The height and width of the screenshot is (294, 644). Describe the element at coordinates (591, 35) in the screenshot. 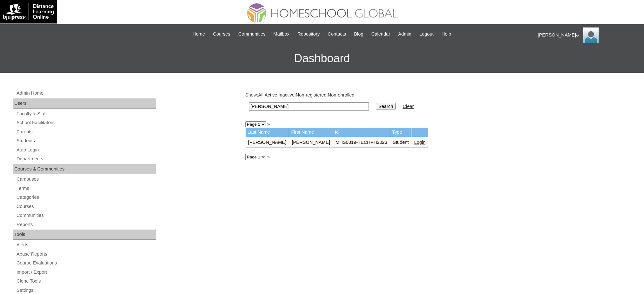

I see `img: Ariane Ebuen` at that location.